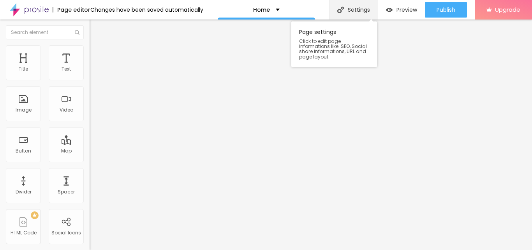  What do you see at coordinates (446, 10) in the screenshot?
I see `button: Publish` at bounding box center [446, 10].